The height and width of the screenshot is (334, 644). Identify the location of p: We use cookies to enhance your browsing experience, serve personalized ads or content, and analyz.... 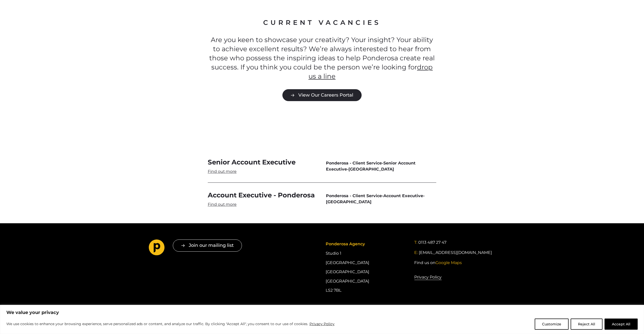
(170, 324).